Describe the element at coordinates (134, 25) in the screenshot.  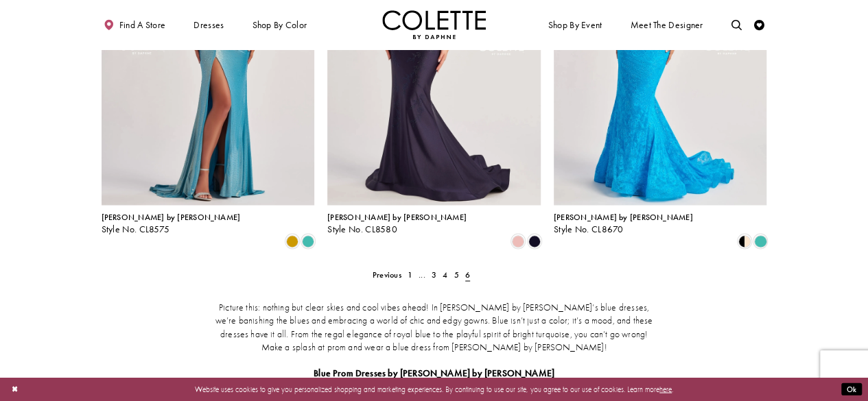
I see `a: Find a store` at that location.